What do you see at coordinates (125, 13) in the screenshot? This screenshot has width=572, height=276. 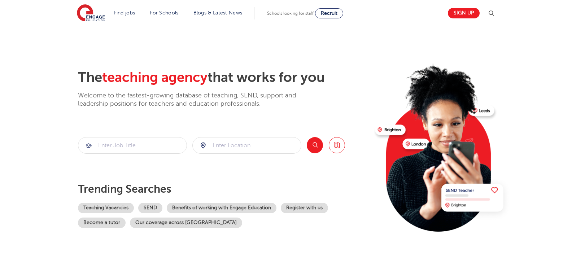 I see `a: Find jobs` at bounding box center [125, 13].